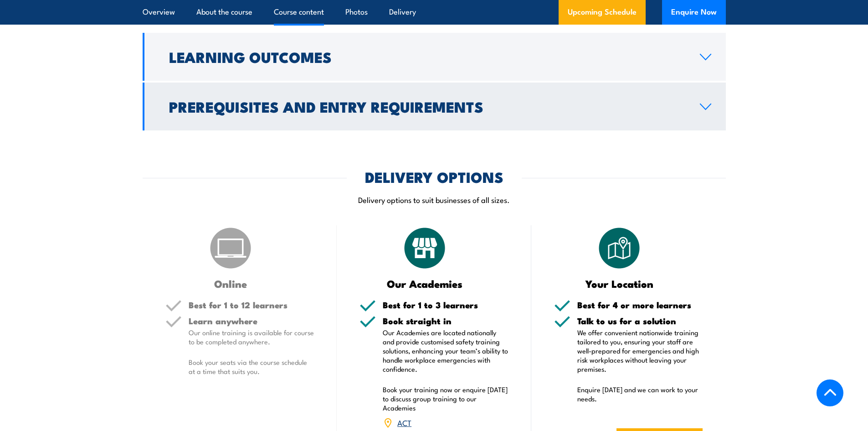 The width and height of the screenshot is (868, 431). I want to click on h5: Best for 4 or more learners, so click(640, 305).